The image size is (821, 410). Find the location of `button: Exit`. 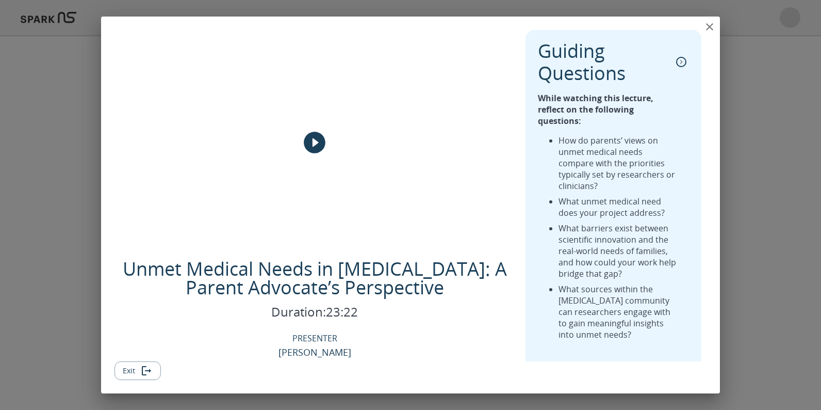

button: Exit is located at coordinates (138, 370).